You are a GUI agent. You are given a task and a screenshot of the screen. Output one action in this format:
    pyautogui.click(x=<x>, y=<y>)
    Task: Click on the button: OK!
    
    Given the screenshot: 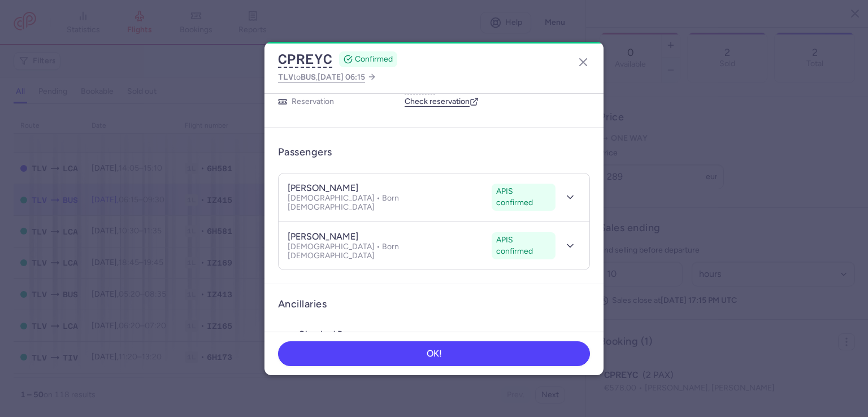 What is the action you would take?
    pyautogui.click(x=434, y=353)
    